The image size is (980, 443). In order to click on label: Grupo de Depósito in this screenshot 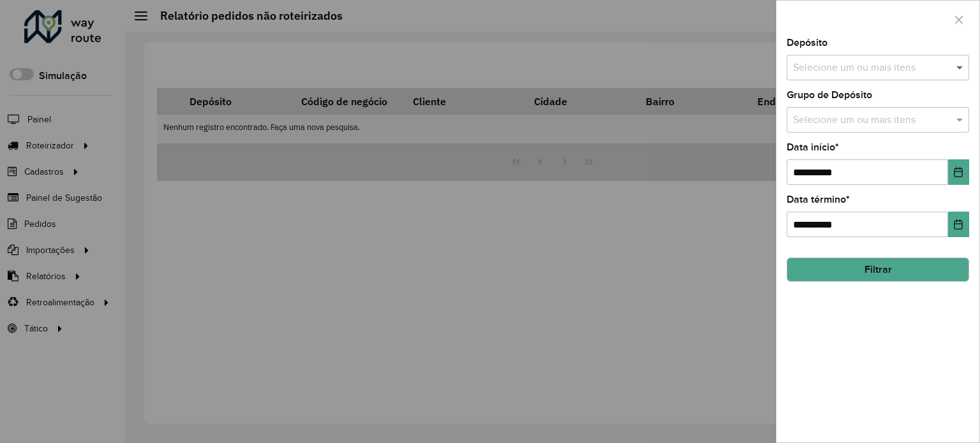, I will do `click(829, 95)`.